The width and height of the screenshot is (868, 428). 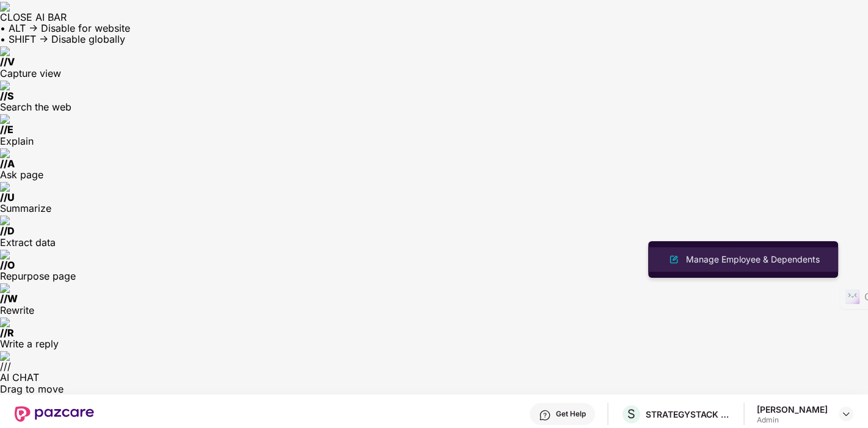 What do you see at coordinates (55, 414) in the screenshot?
I see `img: New Pazcare Logo` at bounding box center [55, 414].